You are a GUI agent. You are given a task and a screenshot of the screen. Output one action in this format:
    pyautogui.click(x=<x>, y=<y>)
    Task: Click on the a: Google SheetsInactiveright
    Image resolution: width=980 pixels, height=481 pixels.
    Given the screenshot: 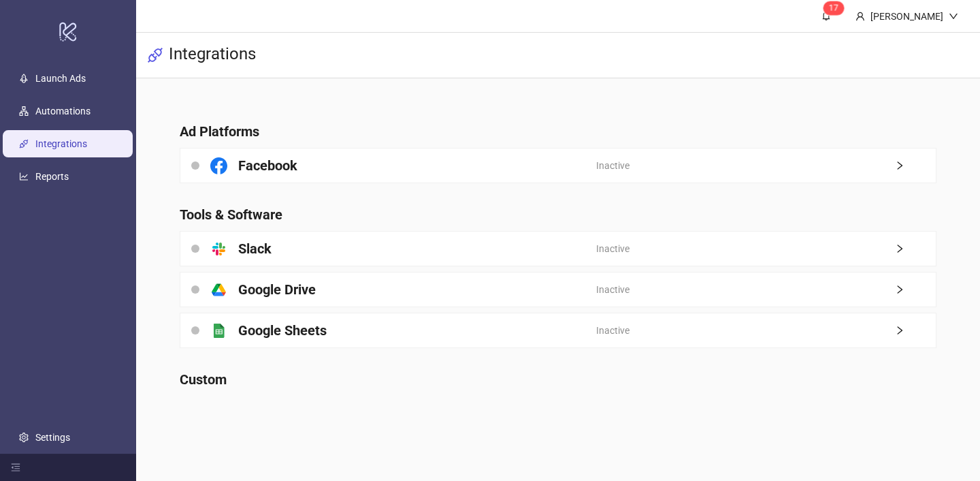 What is the action you would take?
    pyautogui.click(x=558, y=331)
    